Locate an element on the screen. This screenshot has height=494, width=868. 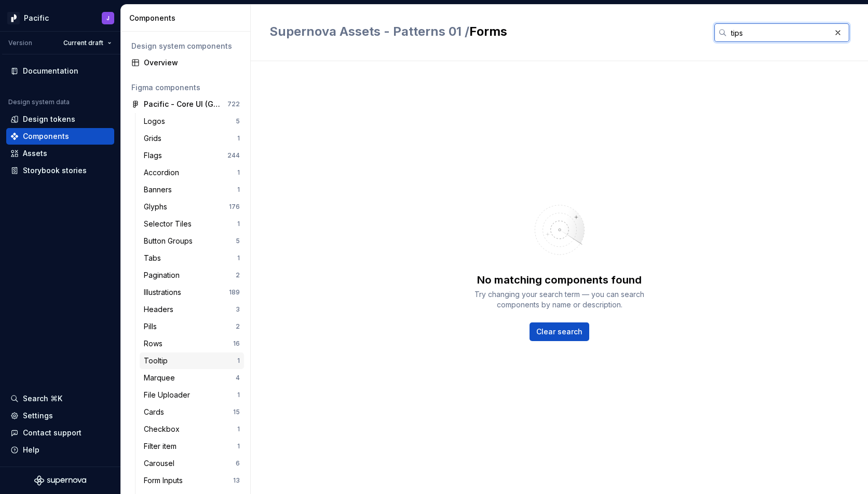
a: Tooltip1 is located at coordinates (191, 361).